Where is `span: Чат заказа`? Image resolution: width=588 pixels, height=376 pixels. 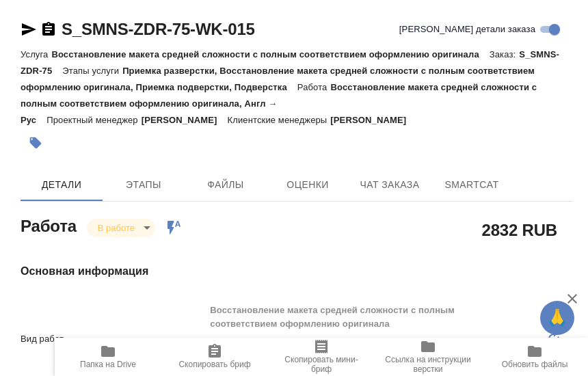
span: Чат заказа is located at coordinates (390, 185).